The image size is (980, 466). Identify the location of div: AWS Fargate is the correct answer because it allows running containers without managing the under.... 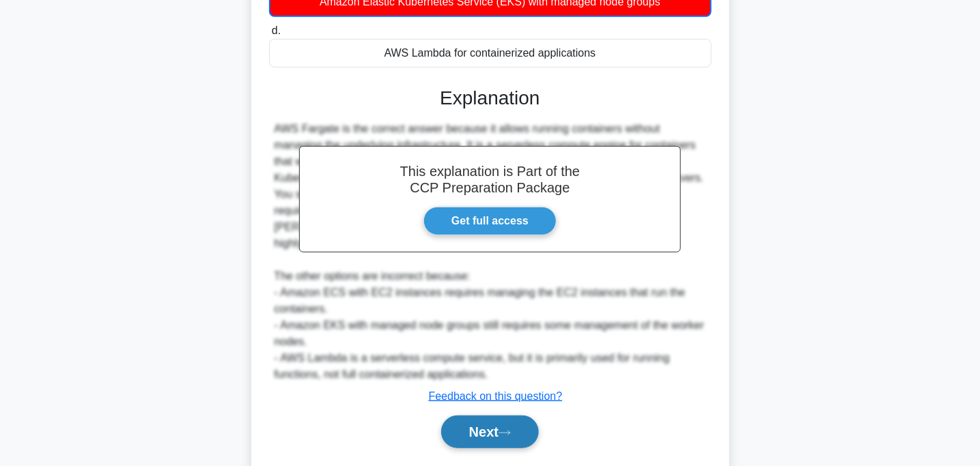
(490, 251).